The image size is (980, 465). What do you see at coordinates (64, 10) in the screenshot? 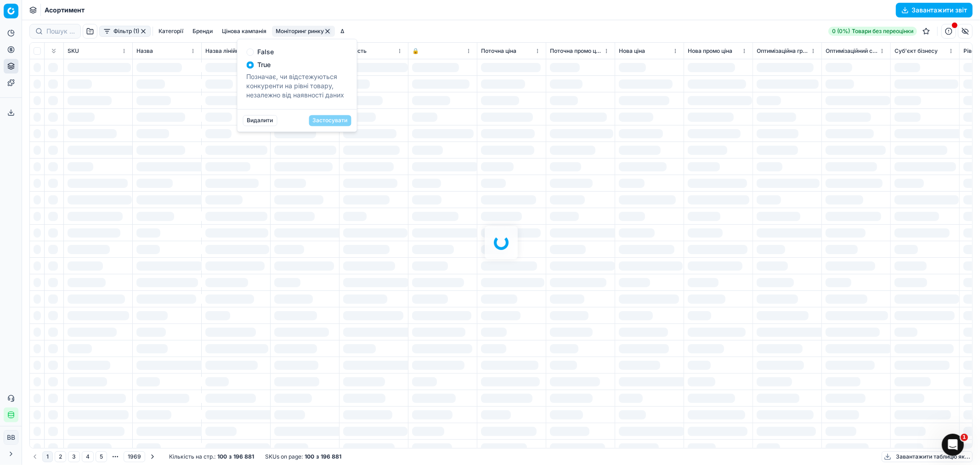
I see `span: Асортимент` at bounding box center [64, 10].